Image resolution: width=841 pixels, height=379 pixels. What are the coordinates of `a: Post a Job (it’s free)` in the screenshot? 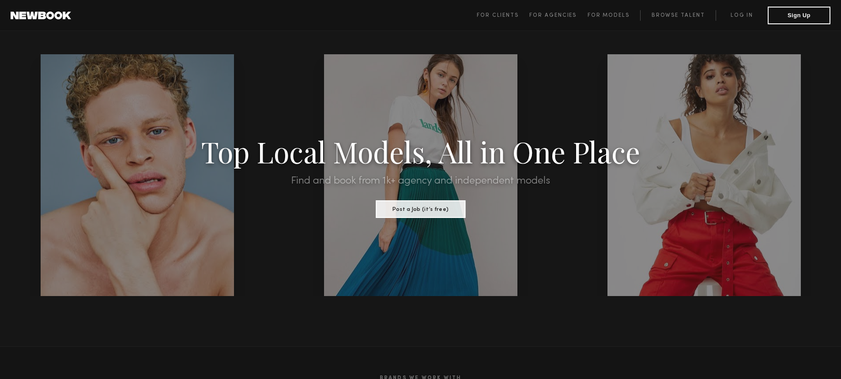 It's located at (420, 208).